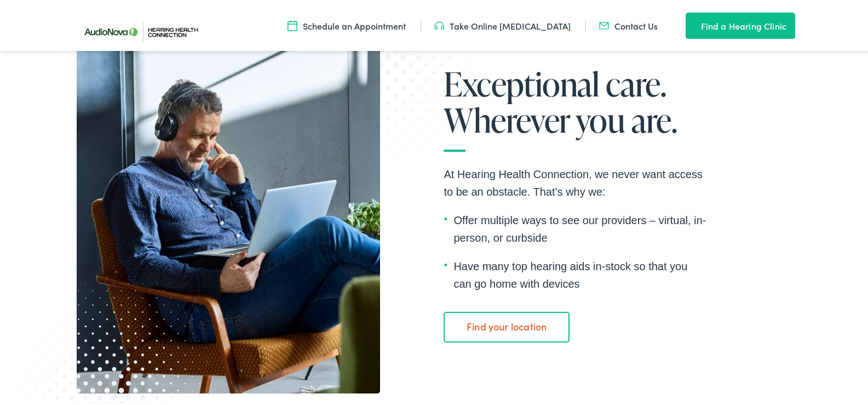 The height and width of the screenshot is (405, 868). What do you see at coordinates (346, 24) in the screenshot?
I see `a: Schedule an Appointment` at bounding box center [346, 24].